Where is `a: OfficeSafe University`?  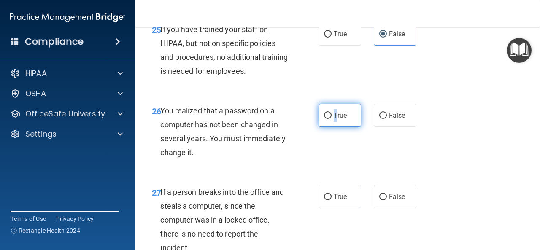
a: OfficeSafe University is located at coordinates (66, 114).